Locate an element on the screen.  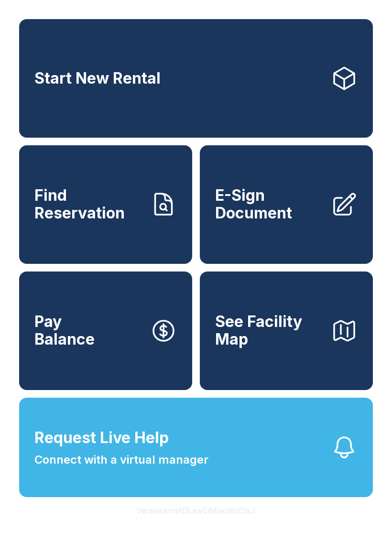
button: See Facility Map is located at coordinates (286, 331).